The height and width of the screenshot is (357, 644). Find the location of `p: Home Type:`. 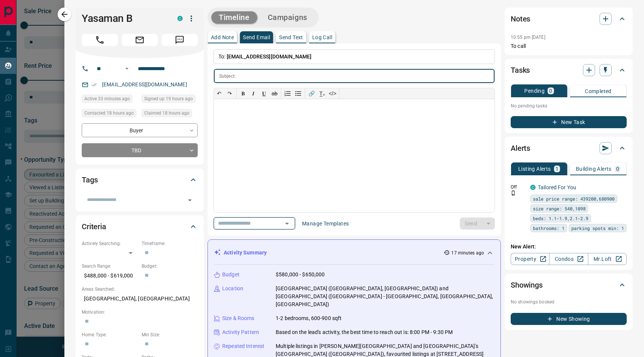

p: Home Type: is located at coordinates (110, 335).